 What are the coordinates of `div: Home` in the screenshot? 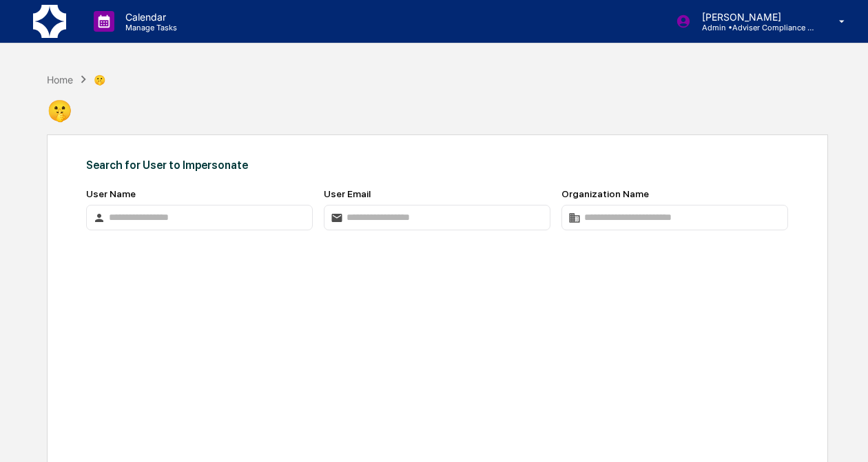 It's located at (60, 79).